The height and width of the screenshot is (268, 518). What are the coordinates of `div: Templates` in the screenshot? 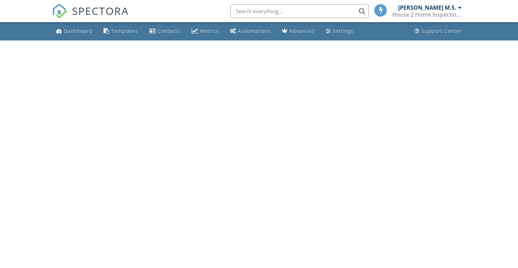 It's located at (125, 31).